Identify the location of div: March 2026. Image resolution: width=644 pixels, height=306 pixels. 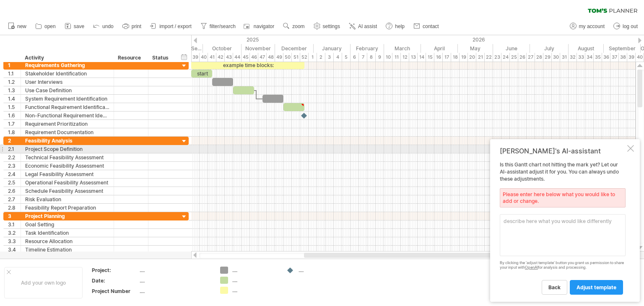
(403, 48).